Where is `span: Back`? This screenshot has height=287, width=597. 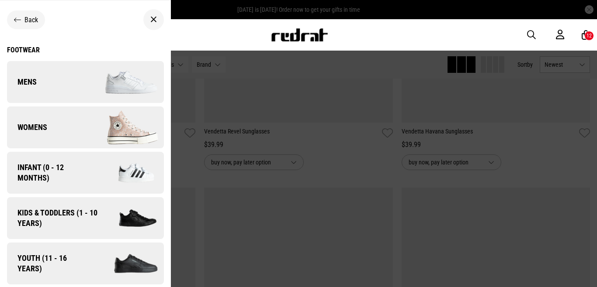
span: Back is located at coordinates (31, 20).